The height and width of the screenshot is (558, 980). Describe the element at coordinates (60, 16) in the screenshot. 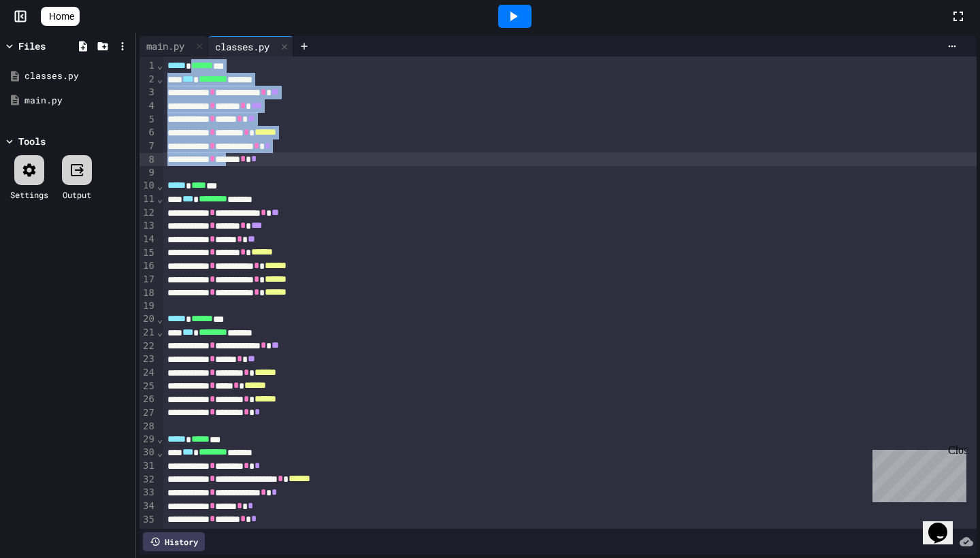

I see `a: Home` at that location.